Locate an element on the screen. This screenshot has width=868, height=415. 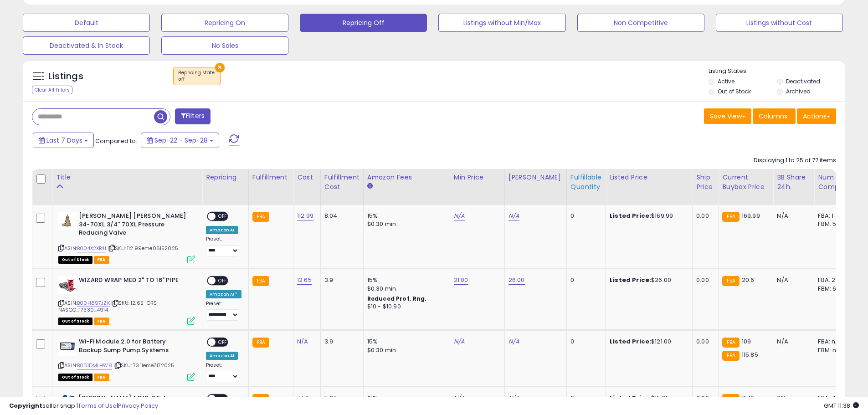
div: $26.00 is located at coordinates (647, 280).